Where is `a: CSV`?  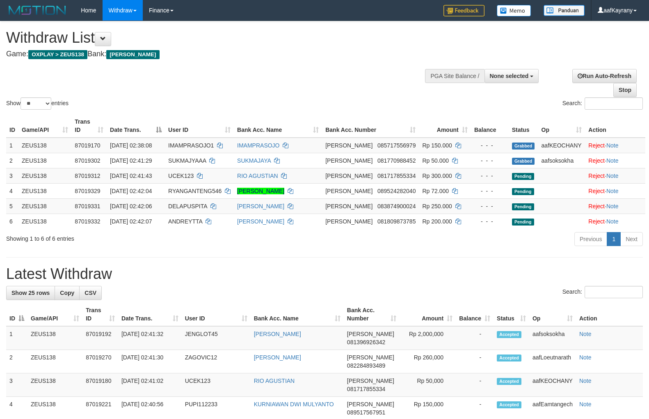
a: CSV is located at coordinates (90, 293).